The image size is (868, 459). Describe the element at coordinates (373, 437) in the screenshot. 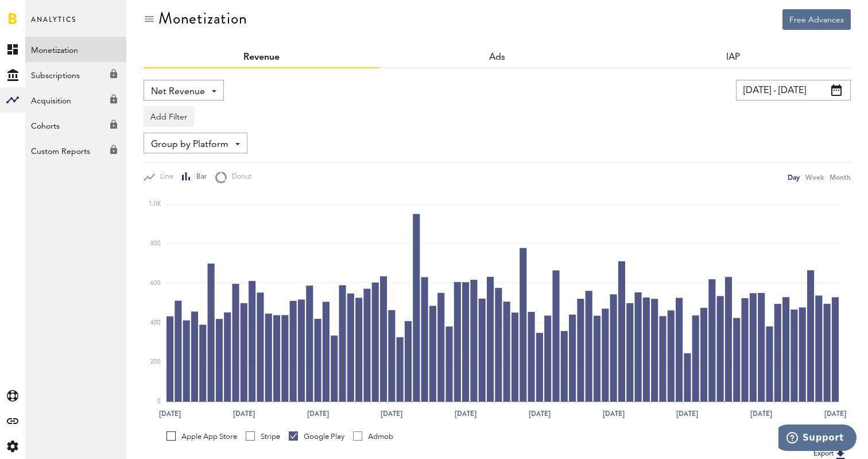

I see `div: Admob` at that location.